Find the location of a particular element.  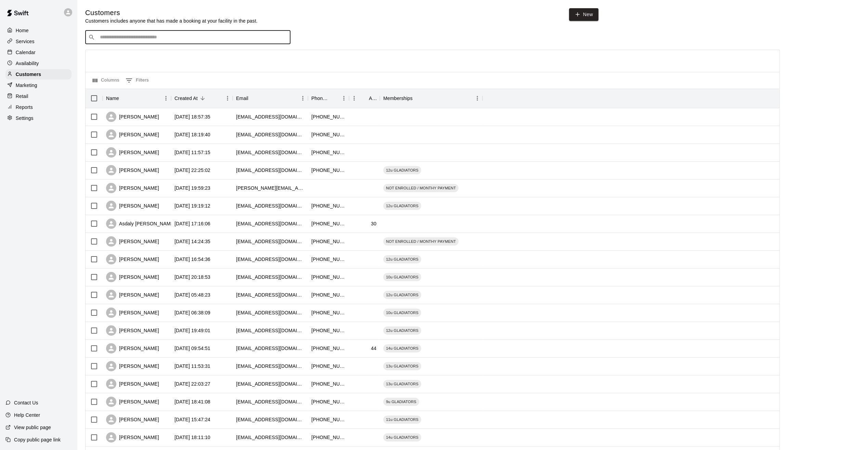

div: dustinholland55@gmail.com is located at coordinates (270, 312).